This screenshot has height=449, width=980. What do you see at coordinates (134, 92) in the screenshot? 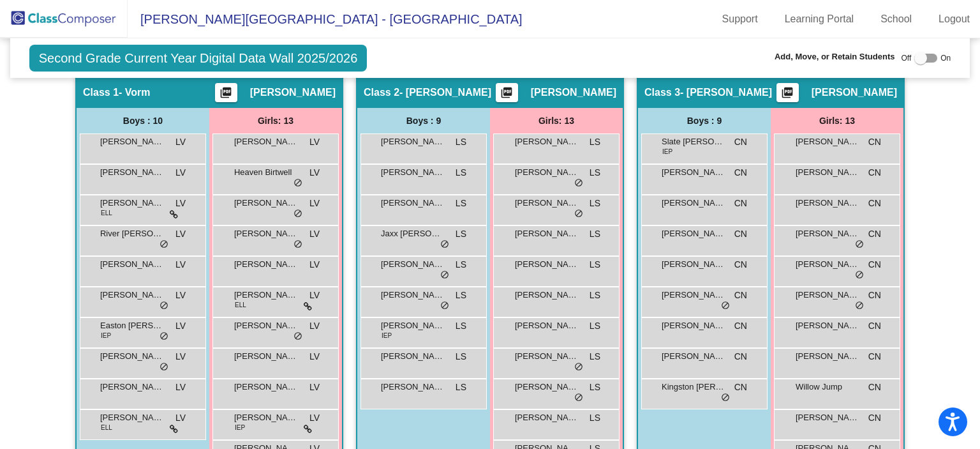
I see `span: - Vorm` at bounding box center [134, 92].